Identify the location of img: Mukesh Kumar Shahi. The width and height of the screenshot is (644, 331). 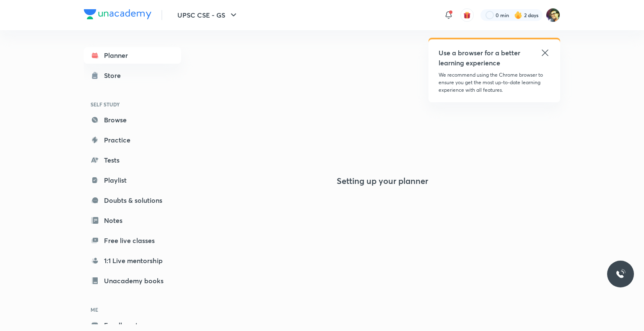
(553, 15).